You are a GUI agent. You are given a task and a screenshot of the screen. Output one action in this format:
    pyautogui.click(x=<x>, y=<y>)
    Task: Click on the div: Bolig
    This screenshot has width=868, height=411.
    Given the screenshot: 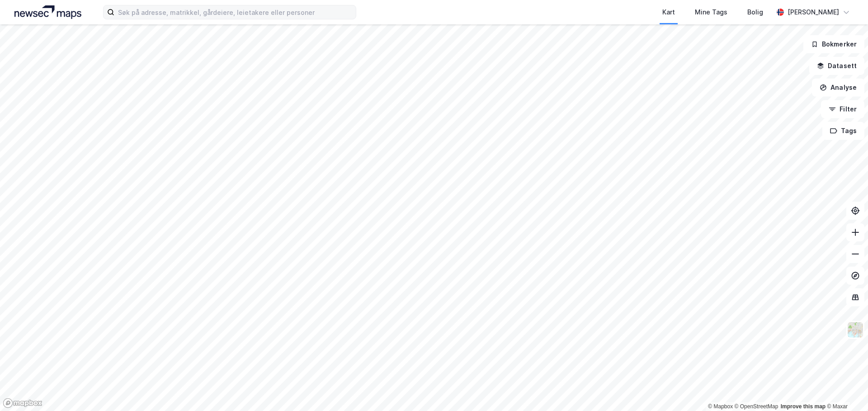 What is the action you would take?
    pyautogui.click(x=755, y=12)
    